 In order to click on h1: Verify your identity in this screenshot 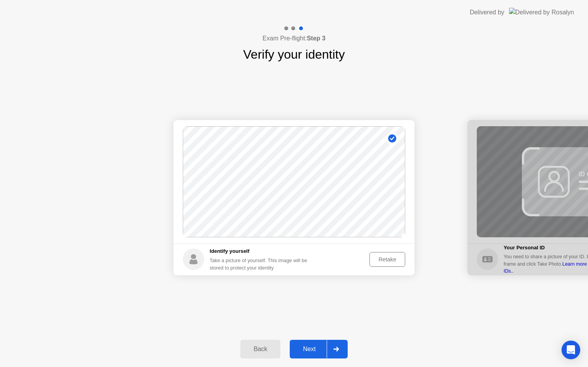, I will do `click(294, 54)`.